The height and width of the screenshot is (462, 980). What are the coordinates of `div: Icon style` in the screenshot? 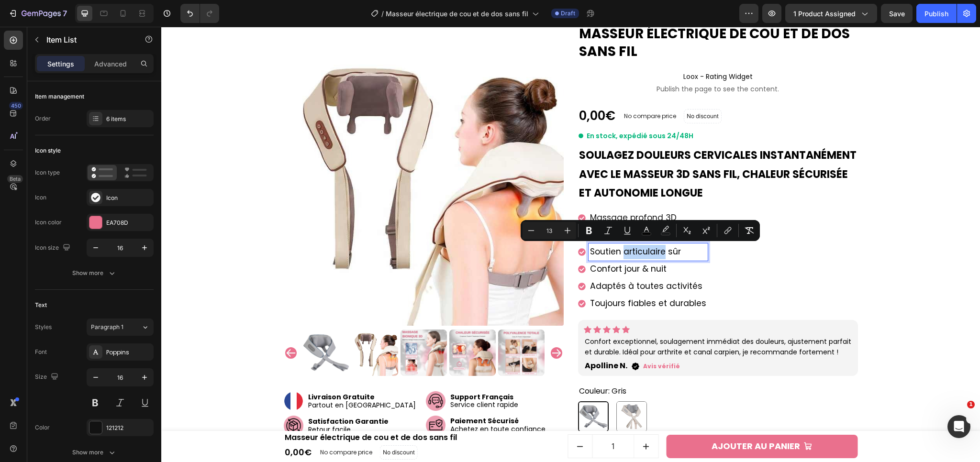 It's located at (48, 151).